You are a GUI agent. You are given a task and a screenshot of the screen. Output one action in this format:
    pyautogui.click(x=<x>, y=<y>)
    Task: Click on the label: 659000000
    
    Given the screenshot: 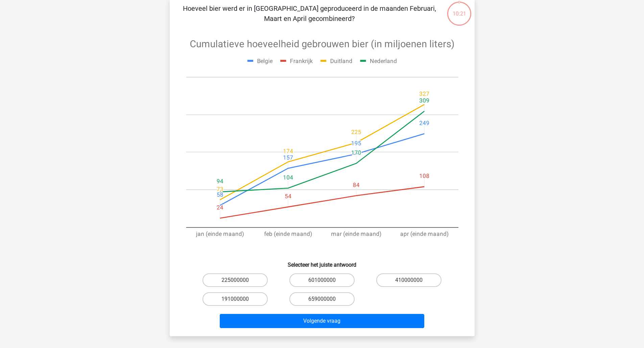 What is the action you would take?
    pyautogui.click(x=322, y=299)
    